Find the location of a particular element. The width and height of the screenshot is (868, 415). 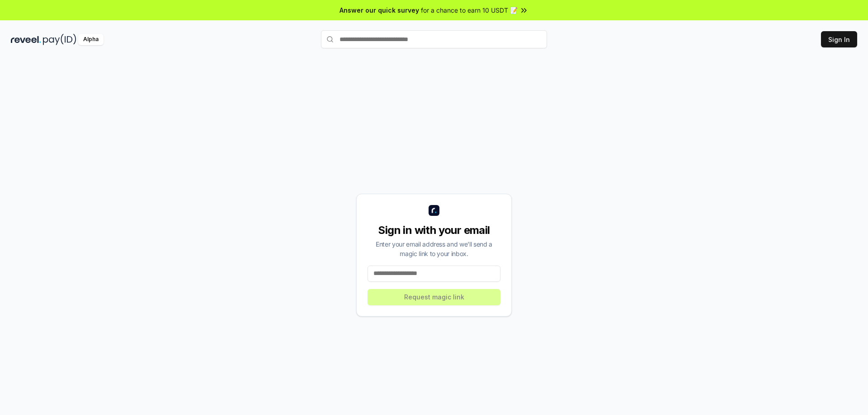

img: reveel_dark is located at coordinates (26, 40).